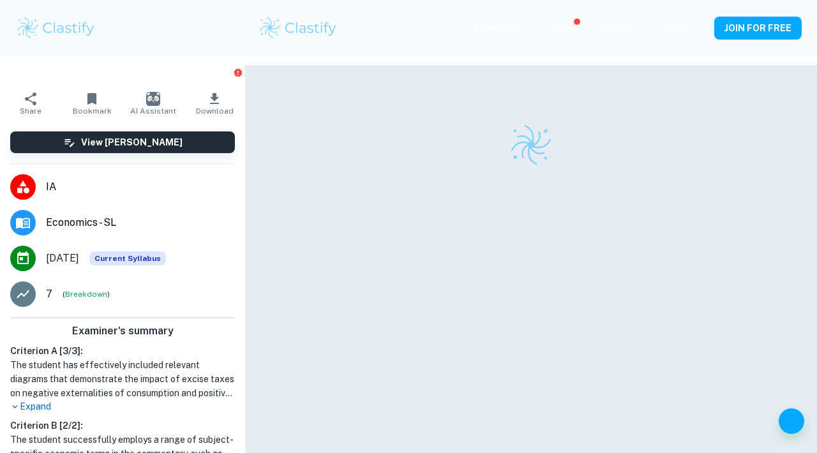 The width and height of the screenshot is (817, 453). What do you see at coordinates (49, 294) in the screenshot?
I see `p: 7` at bounding box center [49, 294].